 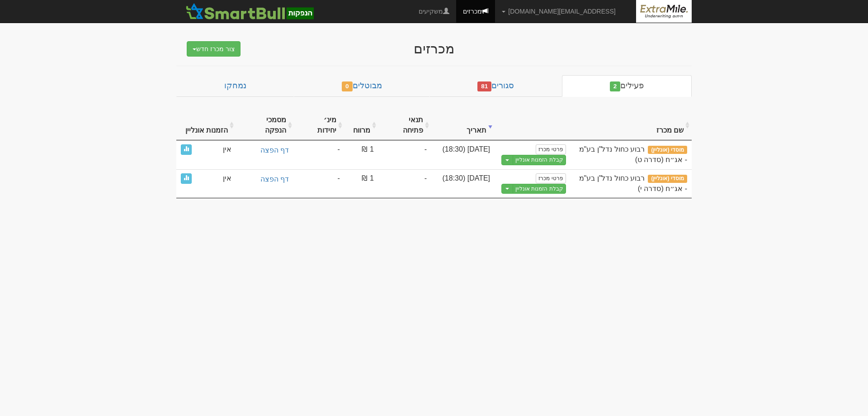 What do you see at coordinates (405, 125) in the screenshot?
I see `th: תנאי פתיחה : activate to sort column ascending` at bounding box center [405, 125].